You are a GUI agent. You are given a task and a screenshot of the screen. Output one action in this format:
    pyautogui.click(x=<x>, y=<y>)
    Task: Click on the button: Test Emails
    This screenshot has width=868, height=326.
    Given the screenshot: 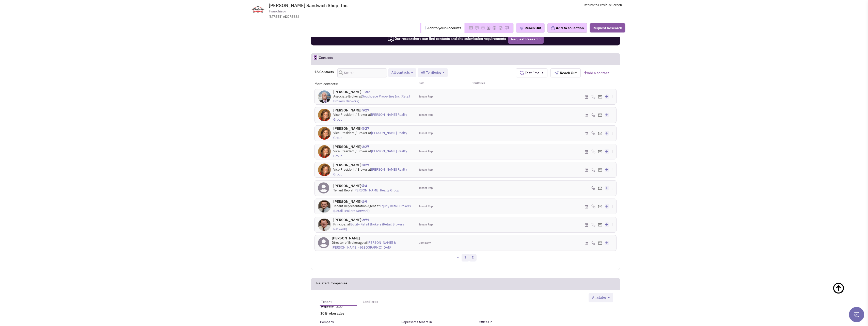 What is the action you would take?
    pyautogui.click(x=532, y=73)
    